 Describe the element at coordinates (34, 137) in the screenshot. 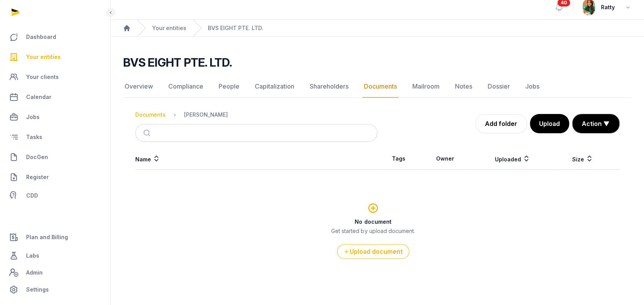

I see `span: Tasks` at that location.